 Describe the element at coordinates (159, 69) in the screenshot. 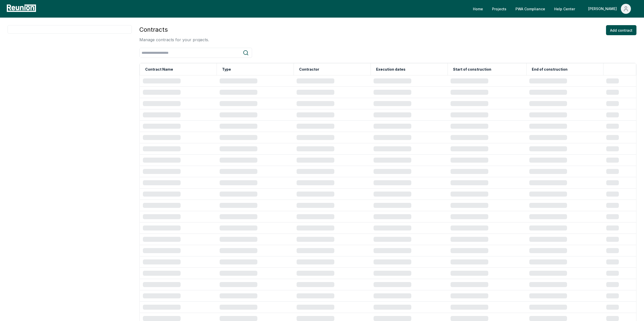

I see `button: Contract Name` at that location.